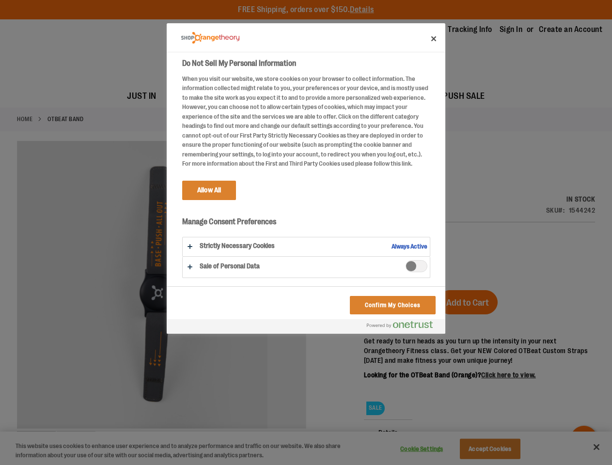 This screenshot has width=612, height=465. Describe the element at coordinates (400, 324) in the screenshot. I see `img: Powered by OneTrust Opens in a new Tab` at that location.